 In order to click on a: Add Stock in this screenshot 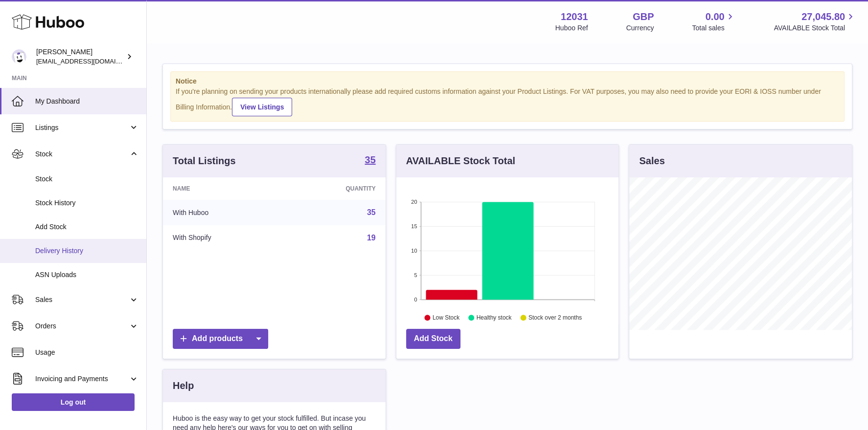, I will do `click(433, 339)`.